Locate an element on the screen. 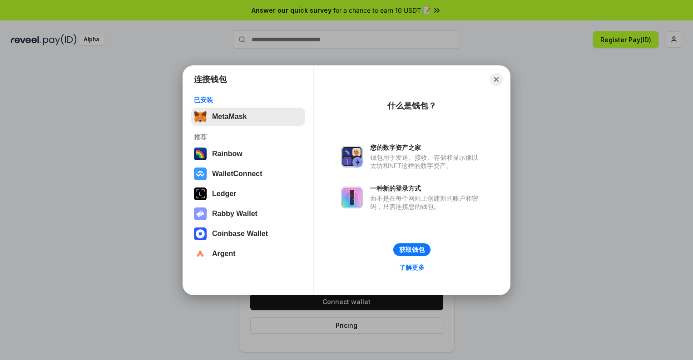 Image resolution: width=693 pixels, height=360 pixels. div: MetaMask is located at coordinates (229, 117).